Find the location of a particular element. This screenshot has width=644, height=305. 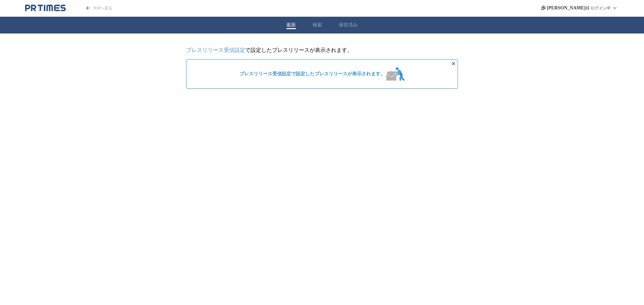

button: 保存済み is located at coordinates (348, 25).